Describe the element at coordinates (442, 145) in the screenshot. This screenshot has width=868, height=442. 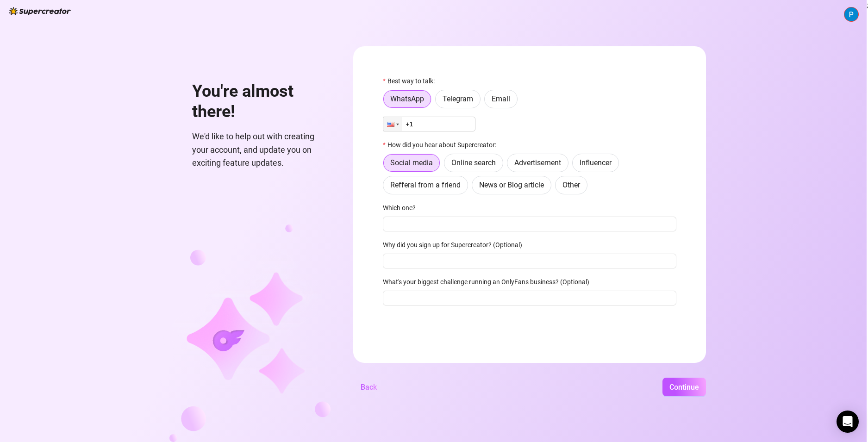
I see `label: How did you hear about Supercreator:` at that location.